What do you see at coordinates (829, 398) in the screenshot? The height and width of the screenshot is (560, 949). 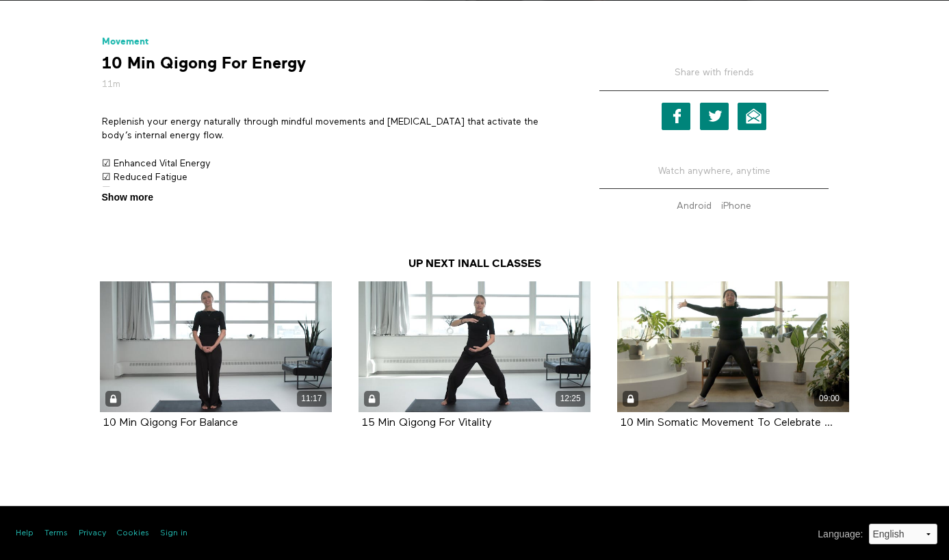 I see `div: 09:00` at bounding box center [829, 398].